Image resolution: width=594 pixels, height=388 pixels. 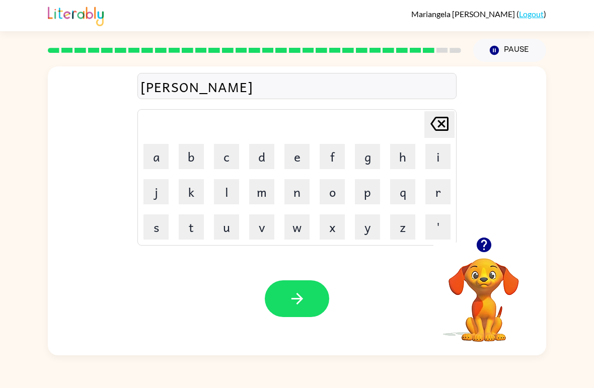 I want to click on button: j, so click(x=156, y=192).